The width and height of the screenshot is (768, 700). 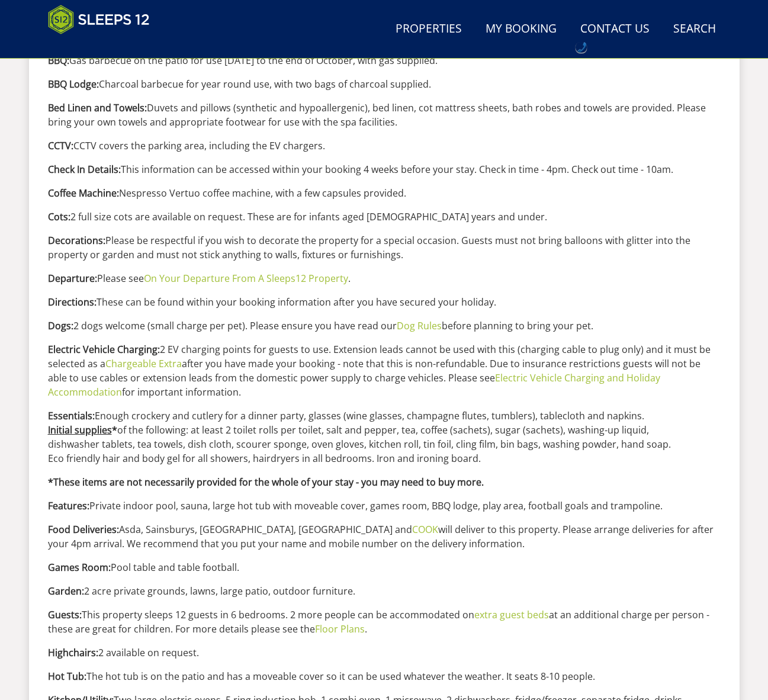 I want to click on strong: Features:, so click(x=68, y=506).